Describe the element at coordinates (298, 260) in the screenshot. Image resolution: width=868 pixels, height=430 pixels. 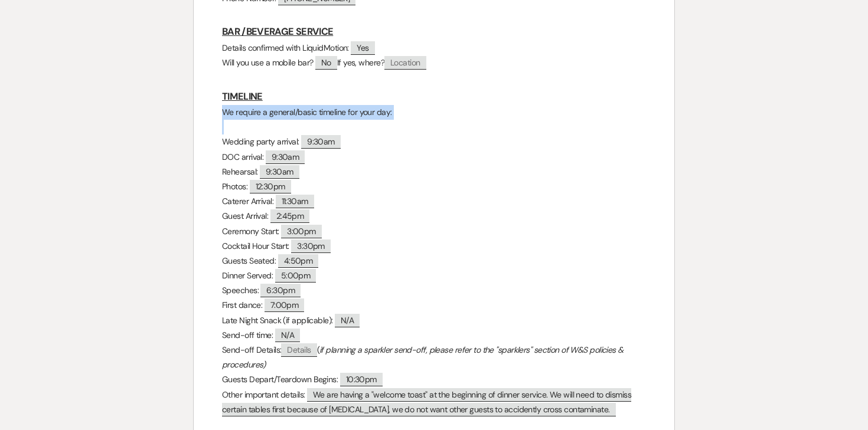
I see `span: 4:50pm` at that location.